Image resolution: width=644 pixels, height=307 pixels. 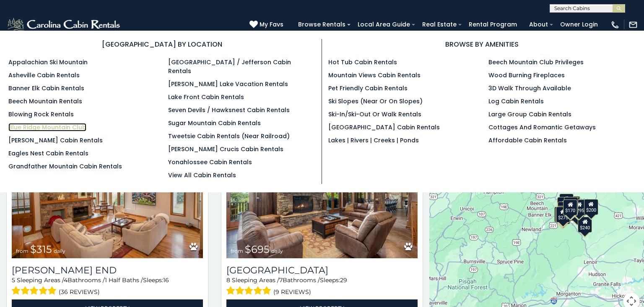 I want to click on a: Real Estate, so click(x=440, y=24).